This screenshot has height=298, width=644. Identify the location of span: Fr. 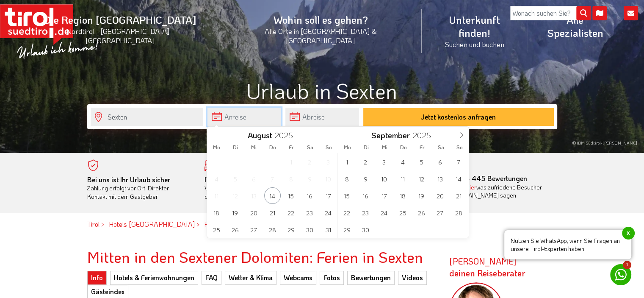
(422, 147).